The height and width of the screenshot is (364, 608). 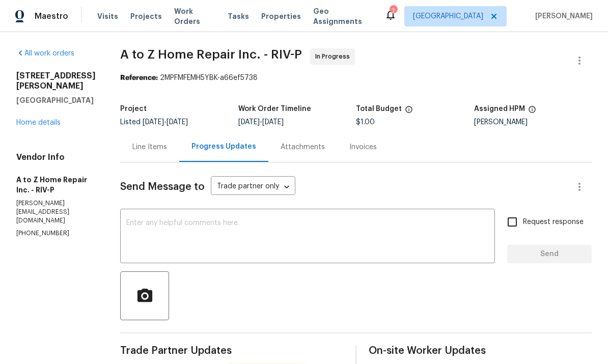 What do you see at coordinates (281, 16) in the screenshot?
I see `span: Properties` at bounding box center [281, 16].